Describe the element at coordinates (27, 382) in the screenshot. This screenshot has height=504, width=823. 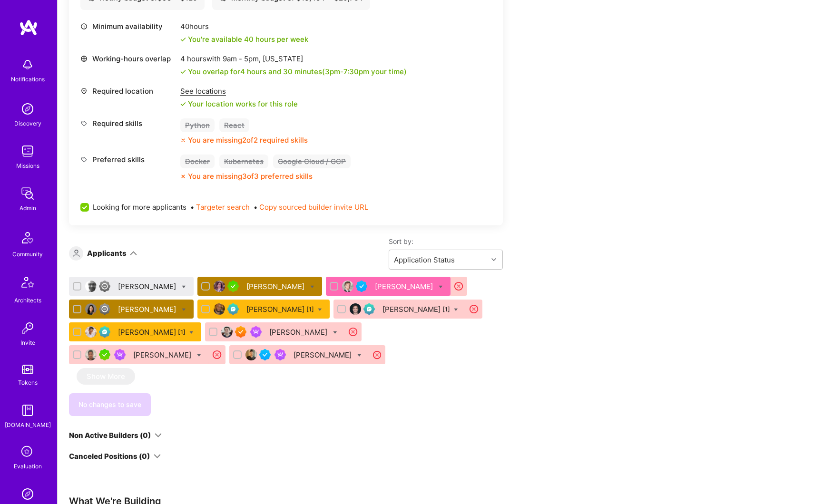
I see `div: Tokens` at that location.